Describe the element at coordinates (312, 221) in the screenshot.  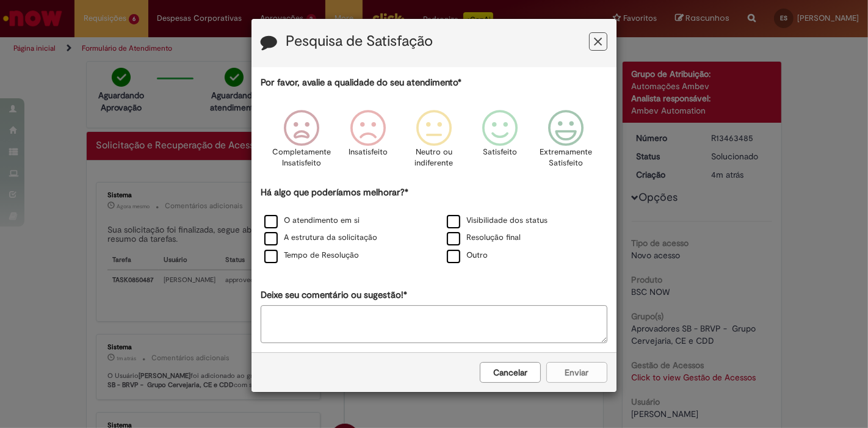
I see `label: O atendimento em si` at that location.